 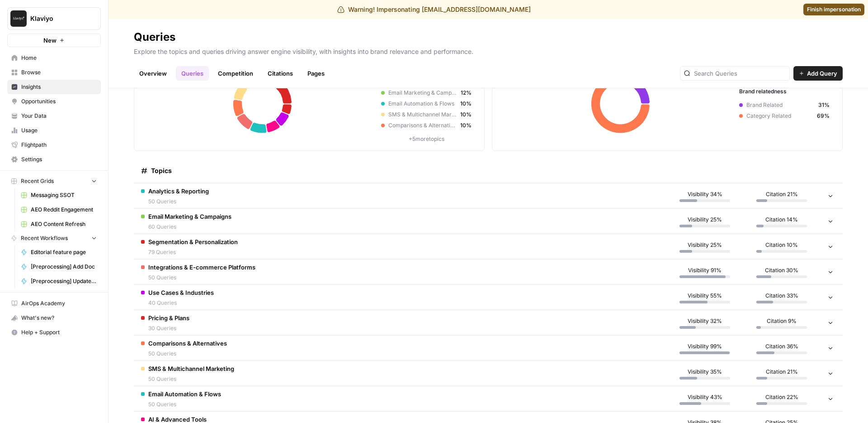 What do you see at coordinates (169, 328) in the screenshot?
I see `span: 30 Queries` at bounding box center [169, 328].